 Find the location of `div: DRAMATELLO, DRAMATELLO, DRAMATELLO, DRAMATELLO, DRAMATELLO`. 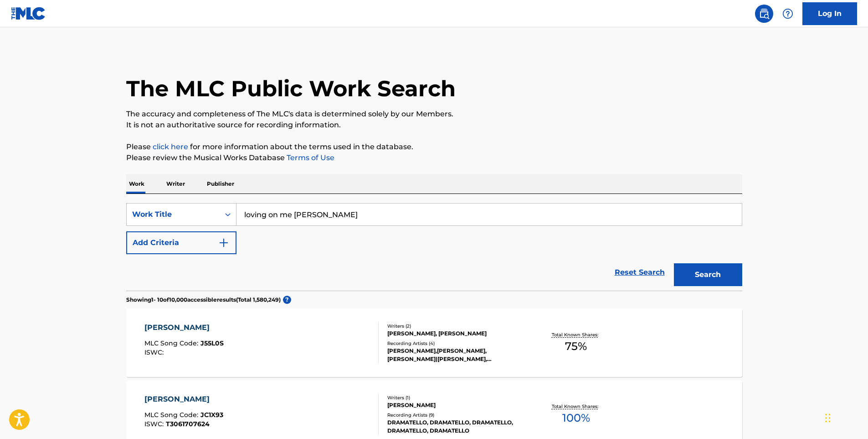

div: DRAMATELLO, DRAMATELLO, DRAMATELLO, DRAMATELLO, DRAMATELLO is located at coordinates (456, 426).